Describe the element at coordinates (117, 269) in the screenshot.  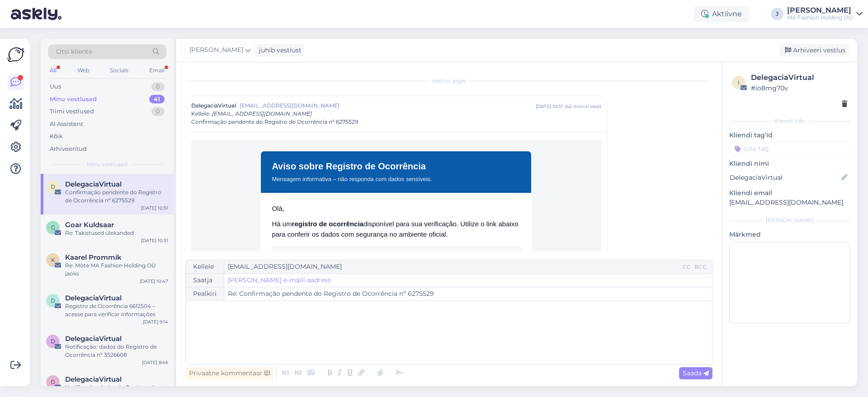
I see `div: Re: Mõte MA Fashion Holding OÜ jaoks` at that location.